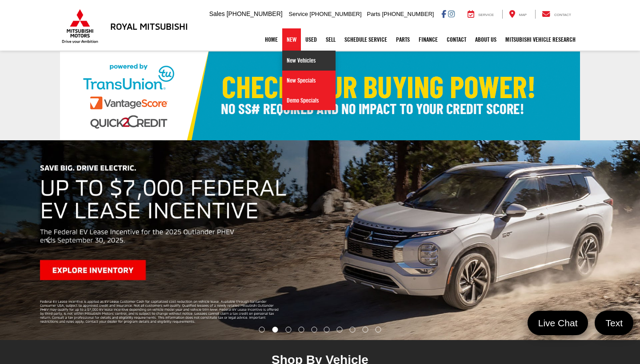 This screenshot has height=364, width=640. Describe the element at coordinates (557, 323) in the screenshot. I see `span: Live Chat` at that location.